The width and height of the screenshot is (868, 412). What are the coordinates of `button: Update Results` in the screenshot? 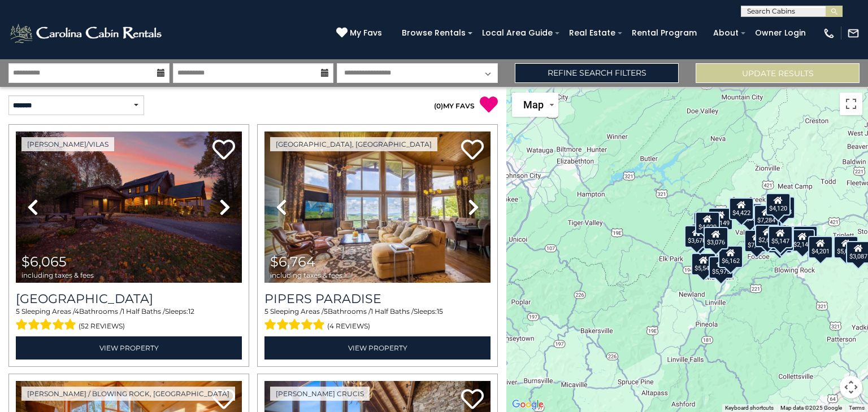 It's located at (777, 73).